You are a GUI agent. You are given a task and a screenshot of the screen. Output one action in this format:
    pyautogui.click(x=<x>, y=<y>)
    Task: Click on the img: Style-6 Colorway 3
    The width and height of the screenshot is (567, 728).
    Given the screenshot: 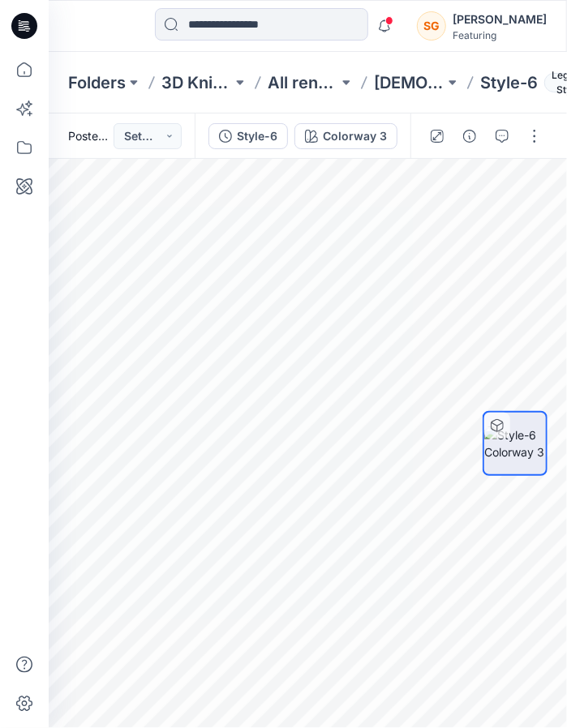 What is the action you would take?
    pyautogui.click(x=515, y=443)
    